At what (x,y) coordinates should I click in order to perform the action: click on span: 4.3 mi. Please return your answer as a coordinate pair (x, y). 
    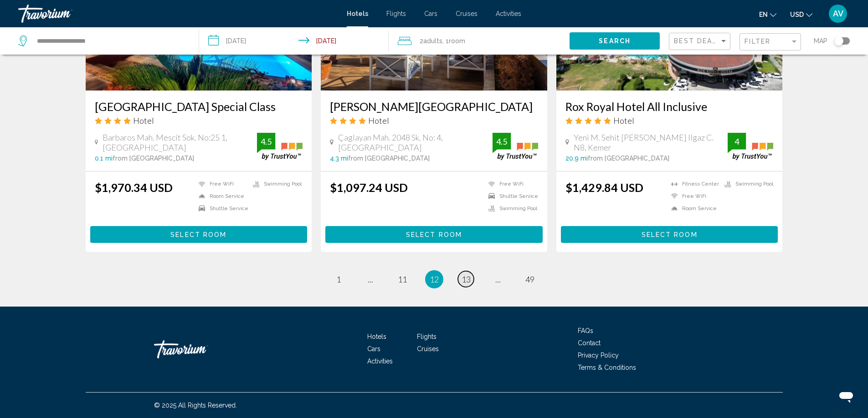
    Looking at the image, I should click on (339, 159).